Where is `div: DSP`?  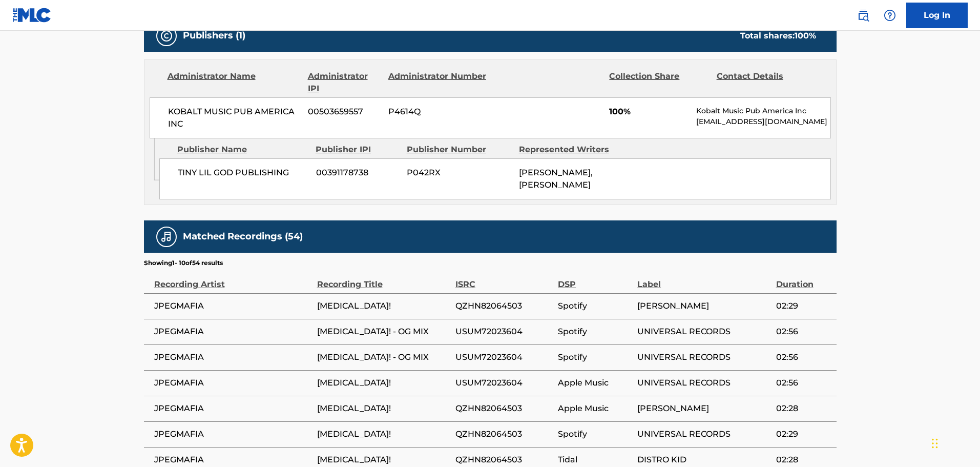 div: DSP is located at coordinates (594, 279).